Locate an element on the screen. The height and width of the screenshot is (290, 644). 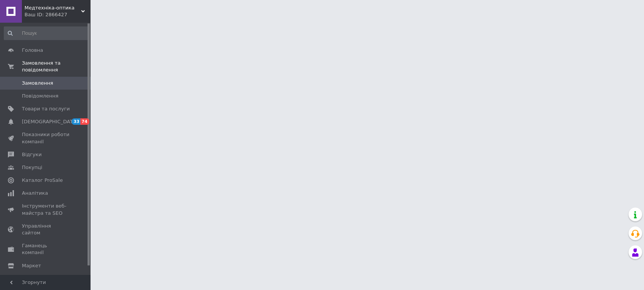
span: 74 is located at coordinates (85, 121).